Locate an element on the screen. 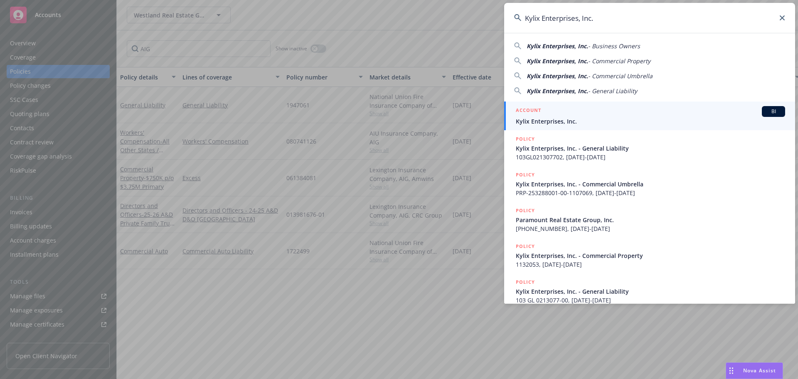  span: BI is located at coordinates (774, 111).